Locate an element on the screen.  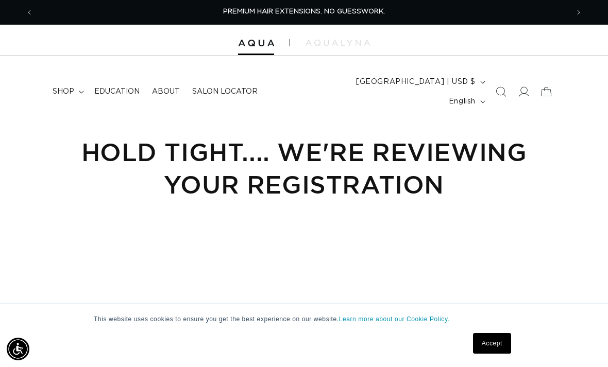
h1: Hold Tight.... we're reviewing your Registration is located at coordinates (304, 168).